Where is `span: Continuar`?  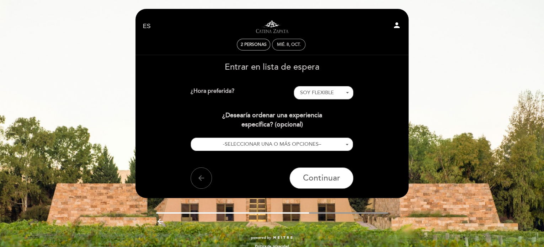
span: Continuar is located at coordinates (321, 178).